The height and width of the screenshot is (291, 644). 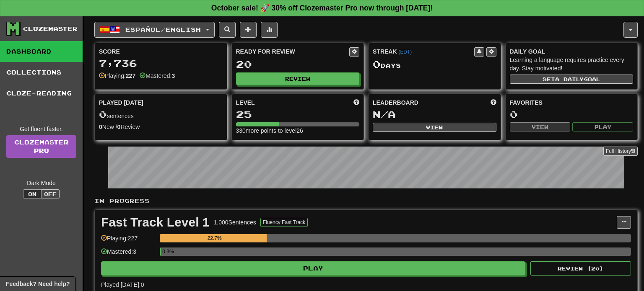 I want to click on div: 330 more points to level 26, so click(x=298, y=131).